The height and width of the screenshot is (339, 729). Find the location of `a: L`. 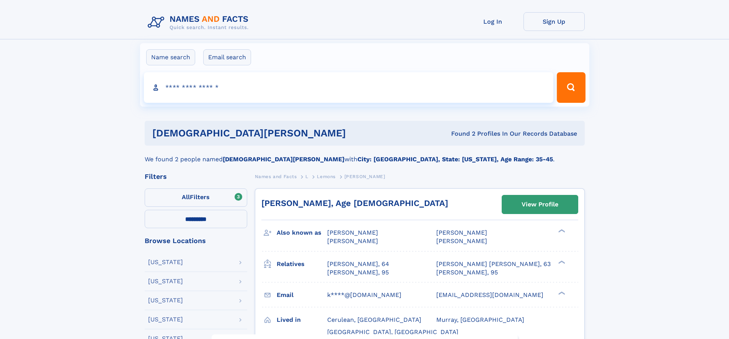

a: L is located at coordinates (307, 176).